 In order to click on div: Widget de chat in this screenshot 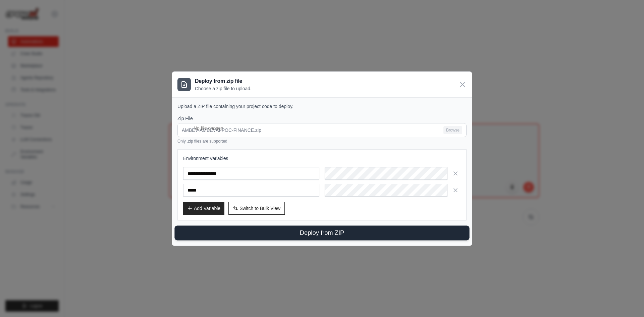, I will do `click(627, 301)`.